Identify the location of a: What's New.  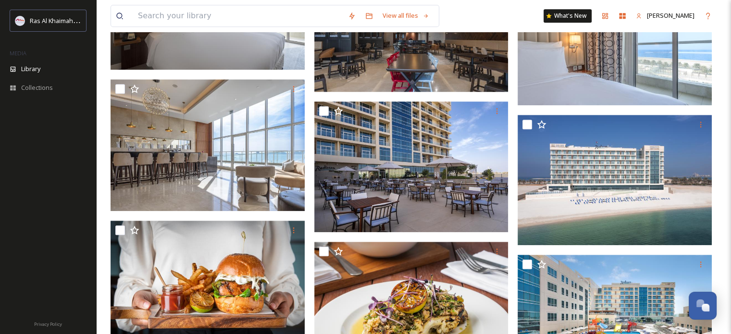
(568, 16).